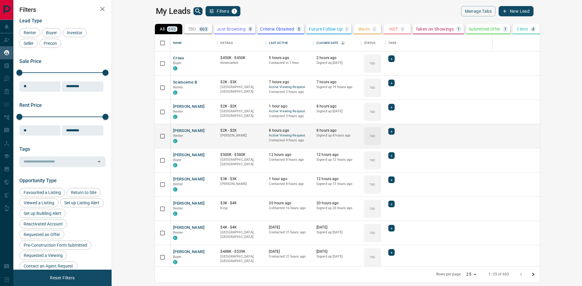 The image size is (582, 286). Describe the element at coordinates (43, 224) in the screenshot. I see `span: Reactivated Account` at that location.